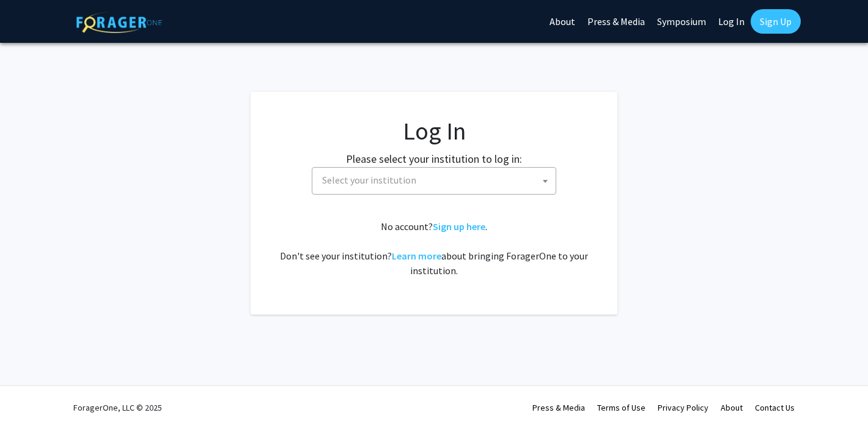 Image resolution: width=868 pixels, height=429 pixels. What do you see at coordinates (434, 158) in the screenshot?
I see `label: Please select your institution to log in:` at bounding box center [434, 158].